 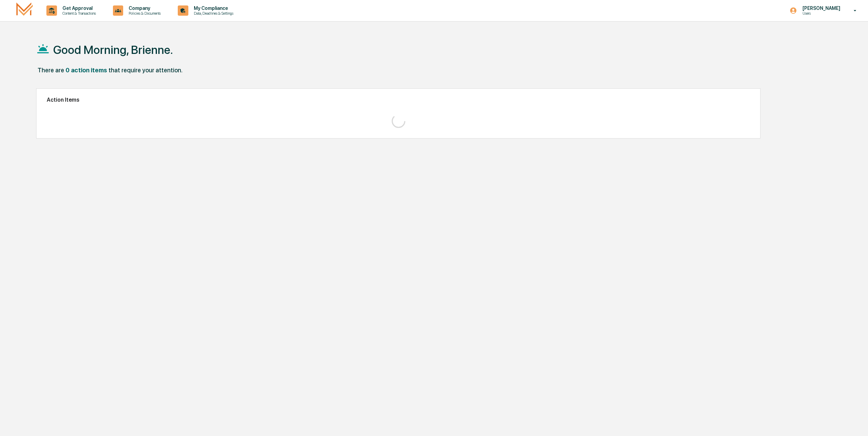 What do you see at coordinates (78, 13) in the screenshot?
I see `p: Content & Transactions` at bounding box center [78, 13].